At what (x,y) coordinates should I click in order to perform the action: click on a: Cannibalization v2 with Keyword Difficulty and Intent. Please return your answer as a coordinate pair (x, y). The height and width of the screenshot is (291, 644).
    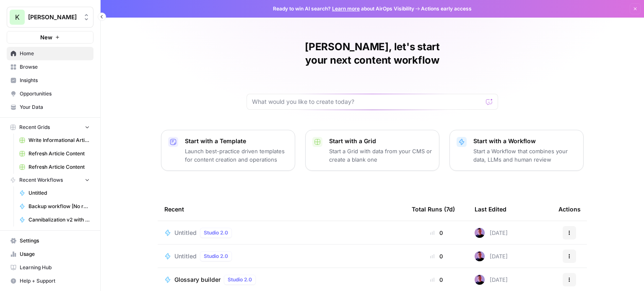
    Looking at the image, I should click on (54, 221).